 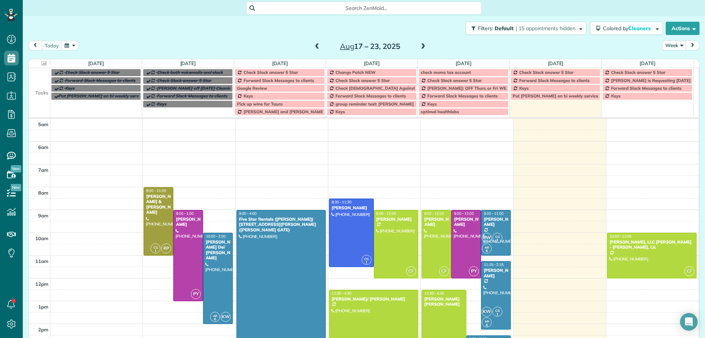 I want to click on a: Filters: Default | 15 appointments hidden, so click(x=524, y=28).